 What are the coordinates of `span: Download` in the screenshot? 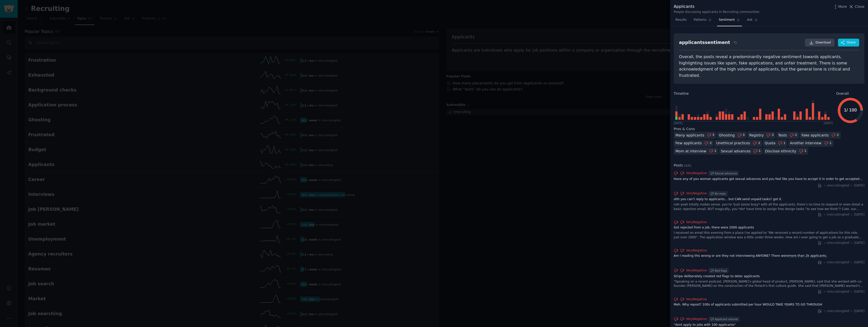 It's located at (823, 43).